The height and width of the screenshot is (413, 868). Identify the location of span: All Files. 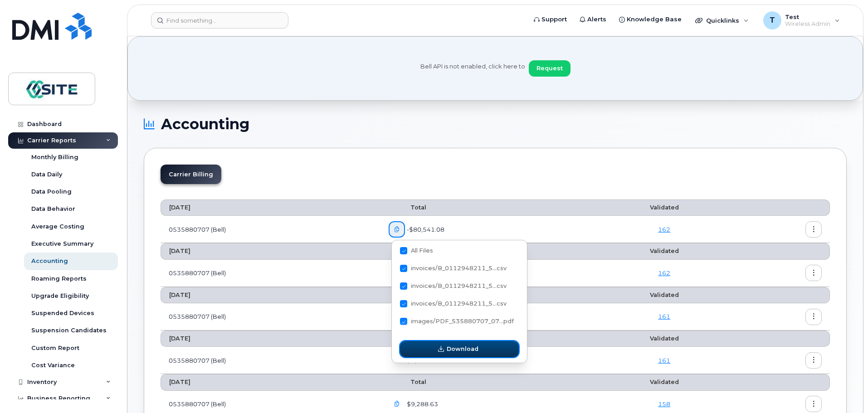
(422, 251).